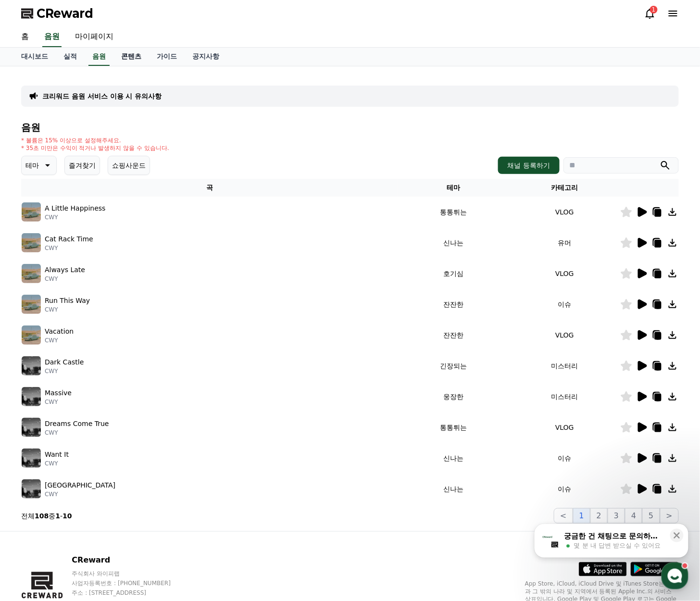 The height and width of the screenshot is (601, 700). Describe the element at coordinates (33, 323) in the screenshot. I see `span: 홈` at that location.